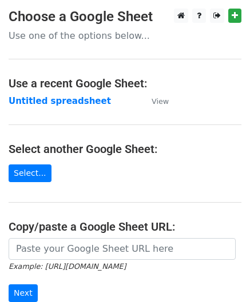 This screenshot has height=302, width=250. What do you see at coordinates (30, 173) in the screenshot?
I see `a: Select...` at bounding box center [30, 173].